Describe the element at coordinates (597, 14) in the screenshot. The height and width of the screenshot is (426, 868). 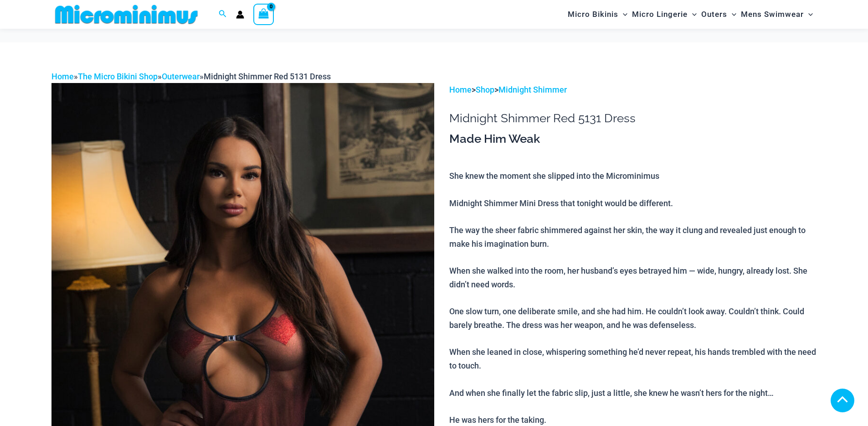
I see `a: Micro BikinisMenu ToggleMenu Toggle` at that location.